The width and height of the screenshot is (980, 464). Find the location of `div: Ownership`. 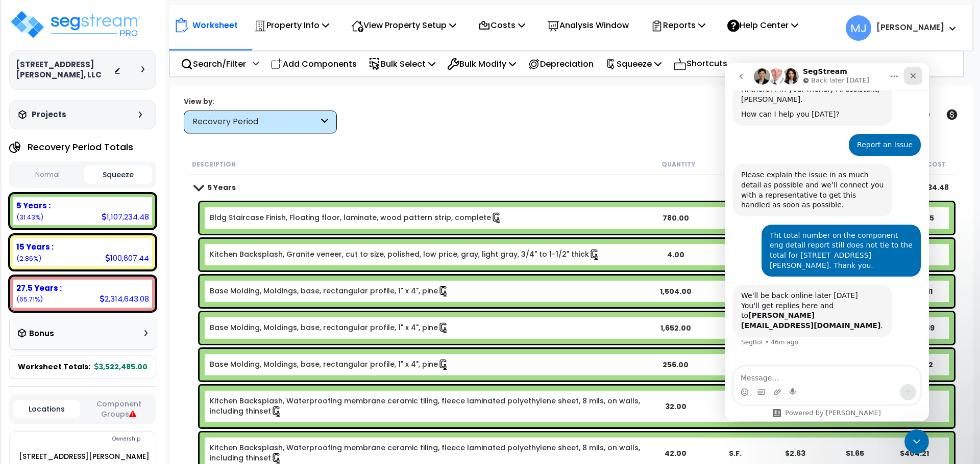

div: Ownership is located at coordinates (93, 439).